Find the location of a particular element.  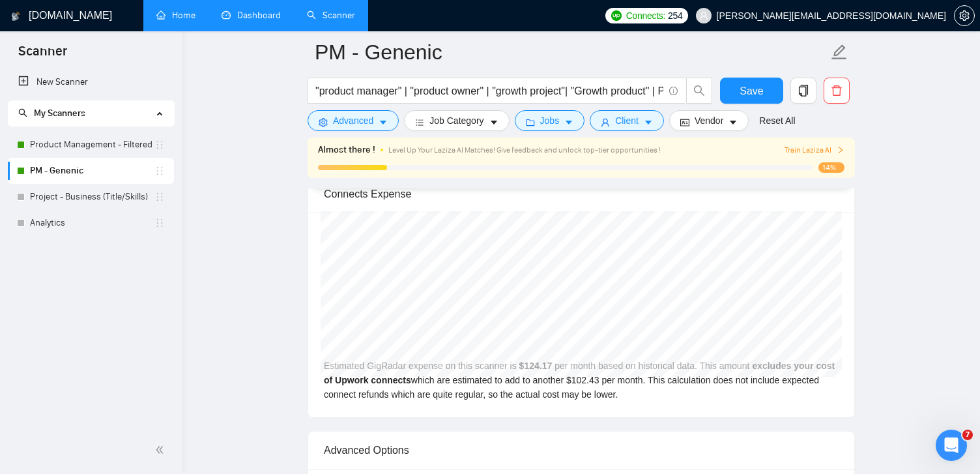

button: userClientcaret-down is located at coordinates (627, 121).